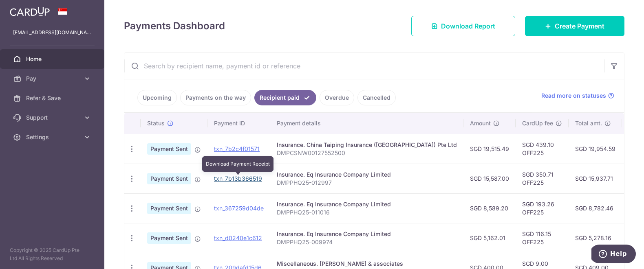  What do you see at coordinates (542, 149) in the screenshot?
I see `td: SGD 439.10 OFF225` at bounding box center [542, 149].